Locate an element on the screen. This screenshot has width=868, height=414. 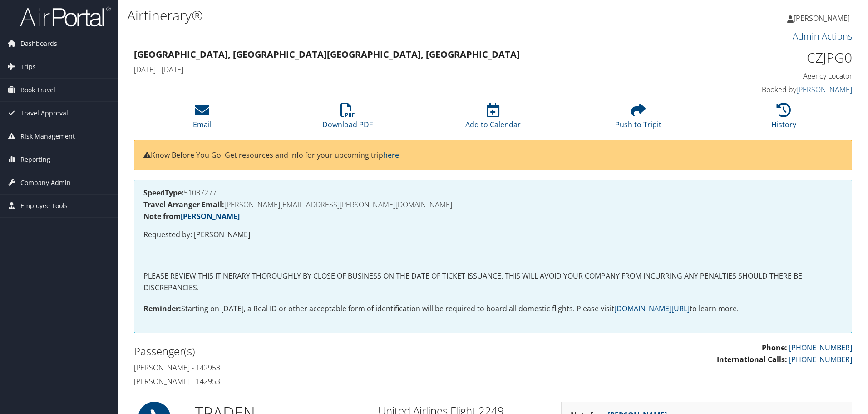
strong: Note from is located at coordinates (192, 216).